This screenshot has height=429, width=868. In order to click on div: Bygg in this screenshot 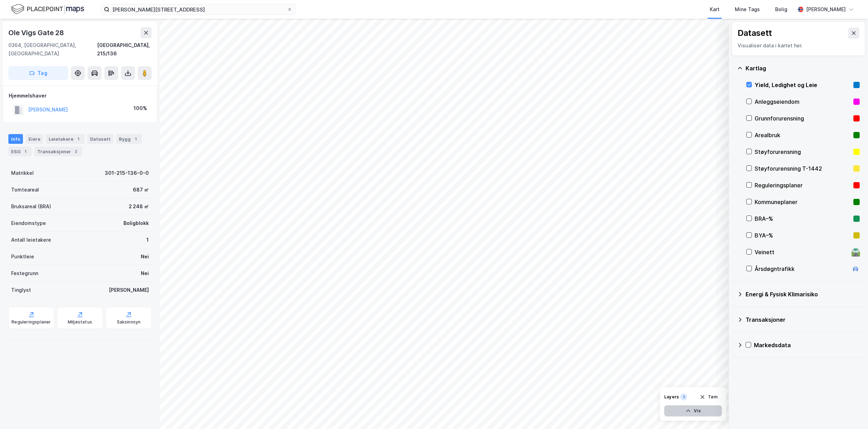, I will do `click(129, 139)`.